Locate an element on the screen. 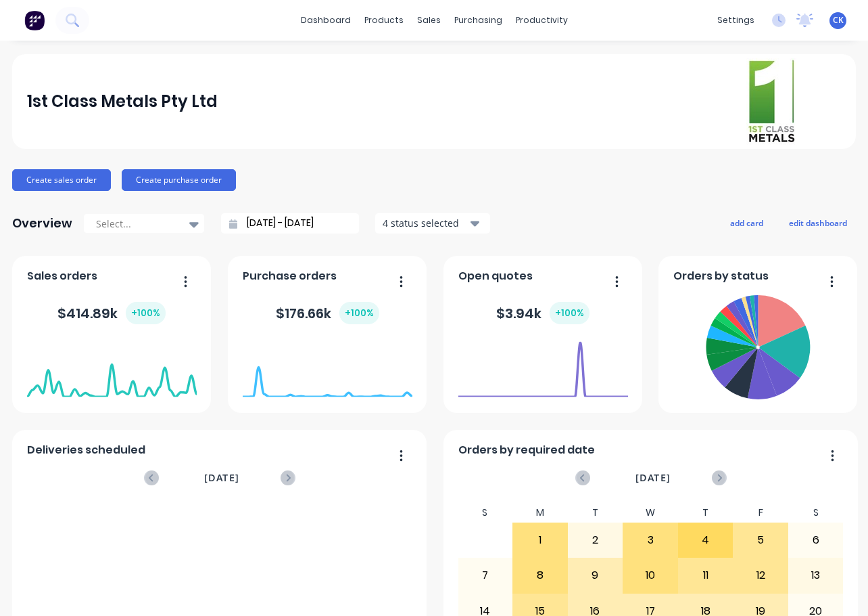  button: Create purchase order is located at coordinates (178, 180).